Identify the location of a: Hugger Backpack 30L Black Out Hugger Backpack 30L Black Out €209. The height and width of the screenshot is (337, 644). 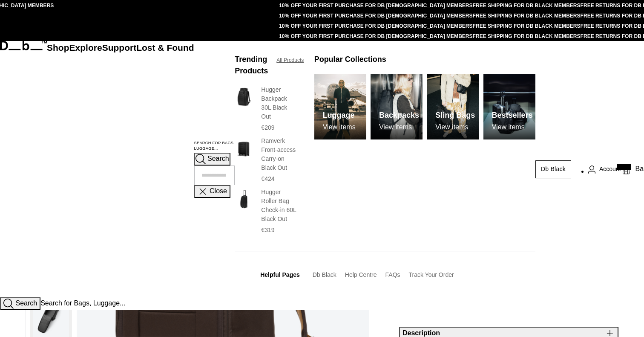
(266, 109).